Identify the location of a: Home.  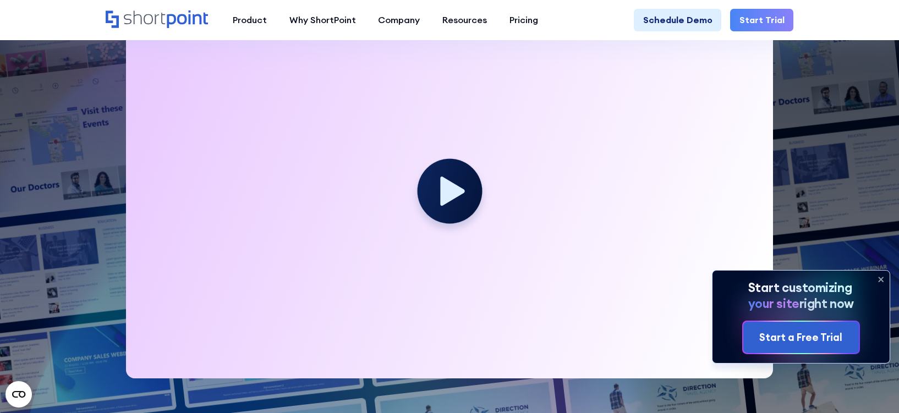
(158, 20).